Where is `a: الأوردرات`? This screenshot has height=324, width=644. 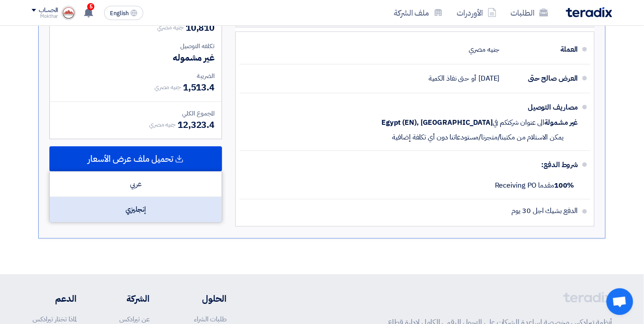 a: الأوردرات is located at coordinates (477, 12).